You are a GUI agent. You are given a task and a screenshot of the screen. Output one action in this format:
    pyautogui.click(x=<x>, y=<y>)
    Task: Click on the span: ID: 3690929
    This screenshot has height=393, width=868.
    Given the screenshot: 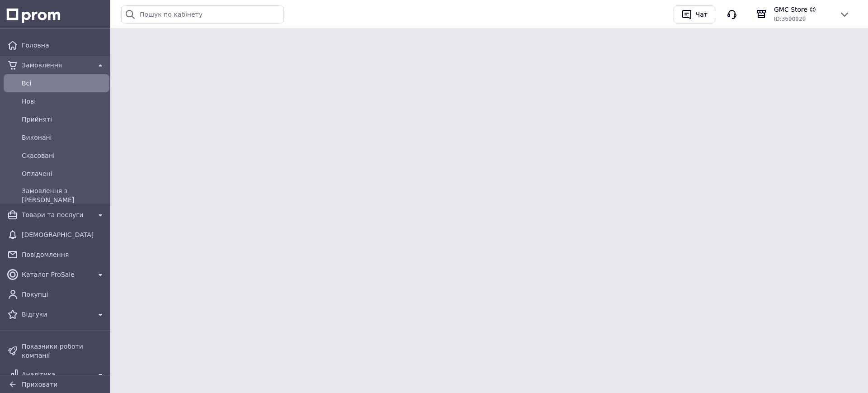 What is the action you would take?
    pyautogui.click(x=790, y=19)
    